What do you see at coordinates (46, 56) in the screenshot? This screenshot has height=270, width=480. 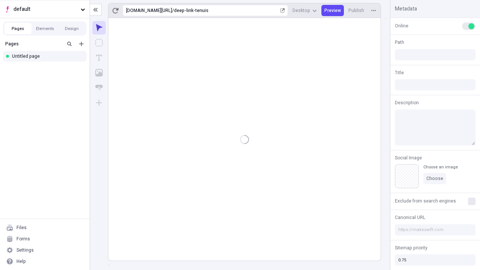 I see `div: Untitled page` at bounding box center [46, 56].